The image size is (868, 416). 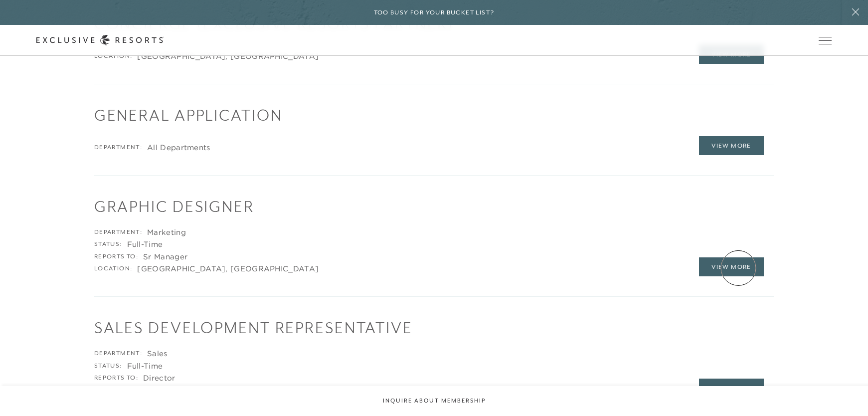 I want to click on div: All Departments, so click(x=179, y=147).